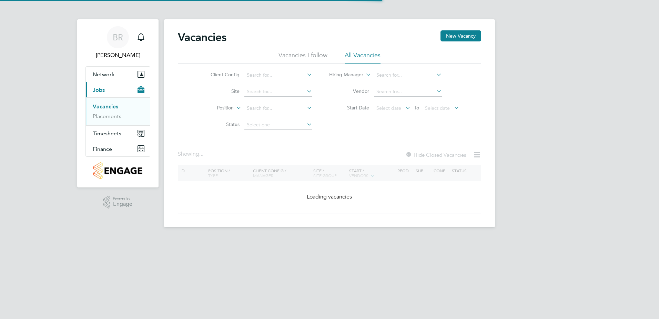  What do you see at coordinates (118, 111) in the screenshot?
I see `div: Jobs` at bounding box center [118, 111].